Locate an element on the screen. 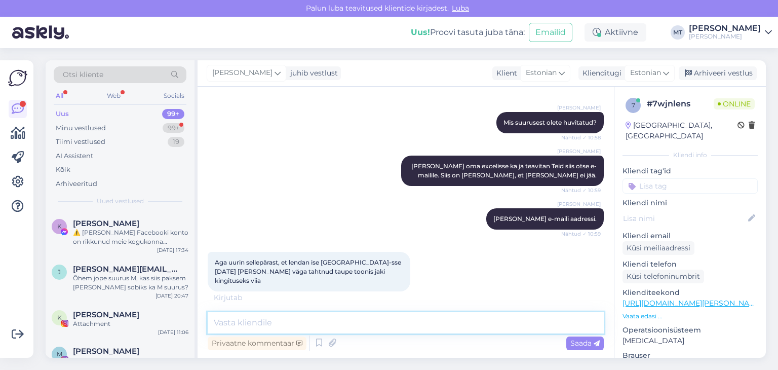 The width and height of the screenshot is (778, 370). button: Emailid is located at coordinates (551, 32).